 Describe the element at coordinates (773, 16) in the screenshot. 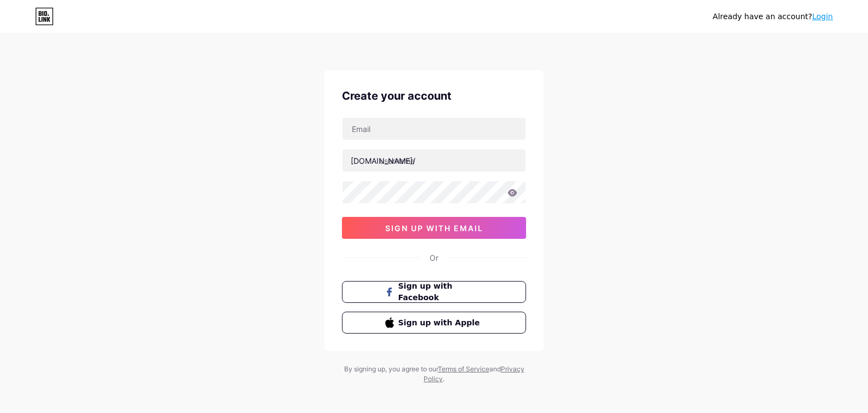

I see `div: Already have an account?` at that location.